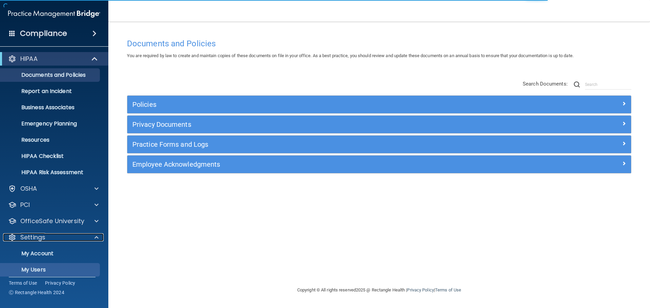  Describe the element at coordinates (379, 164) in the screenshot. I see `a: Employee Acknowledgments` at that location.